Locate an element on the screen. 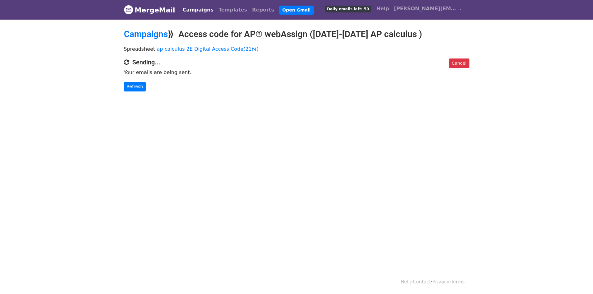  a: MergeMail is located at coordinates (149, 10).